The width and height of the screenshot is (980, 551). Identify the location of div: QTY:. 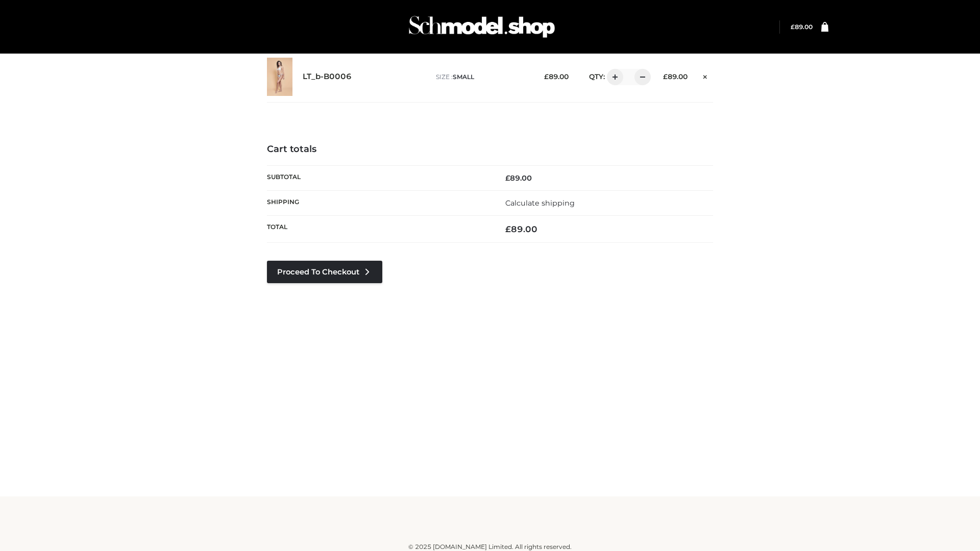
(613, 77).